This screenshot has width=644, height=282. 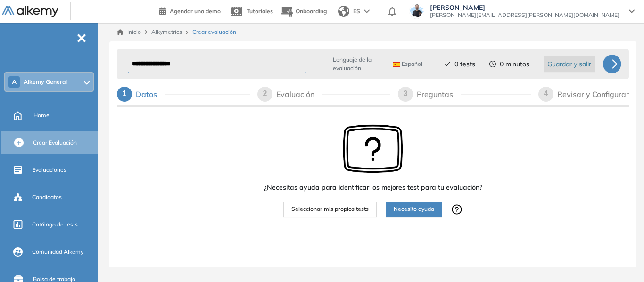 I want to click on span: Agendar una demo, so click(x=195, y=10).